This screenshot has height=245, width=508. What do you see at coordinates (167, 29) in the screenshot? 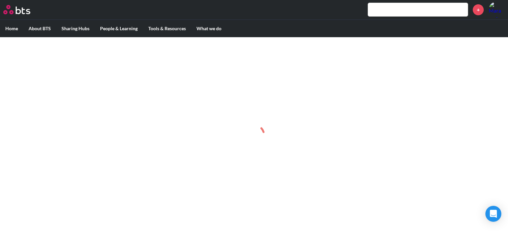
I see `label: Tools & Resources` at bounding box center [167, 29].